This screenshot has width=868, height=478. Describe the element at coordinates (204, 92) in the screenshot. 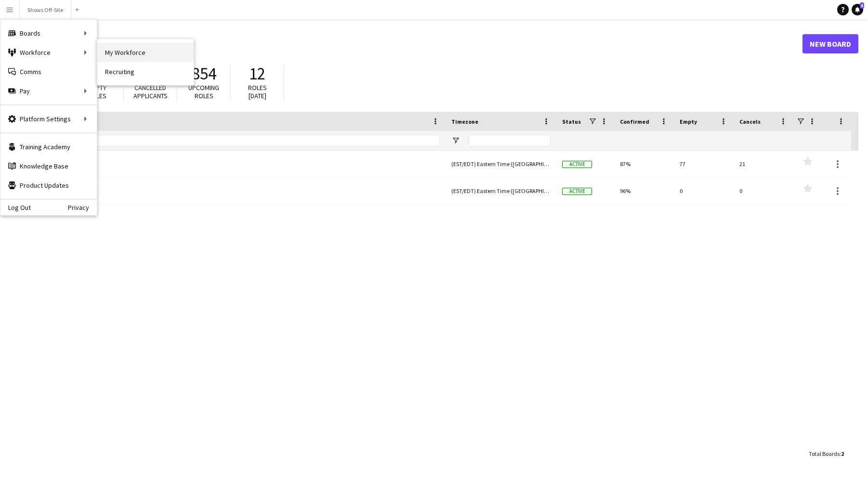

I see `span: Upcoming roles` at that location.